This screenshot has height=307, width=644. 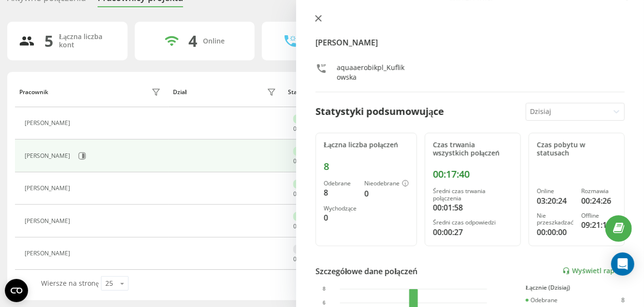 I want to click on text: 6, so click(x=324, y=302).